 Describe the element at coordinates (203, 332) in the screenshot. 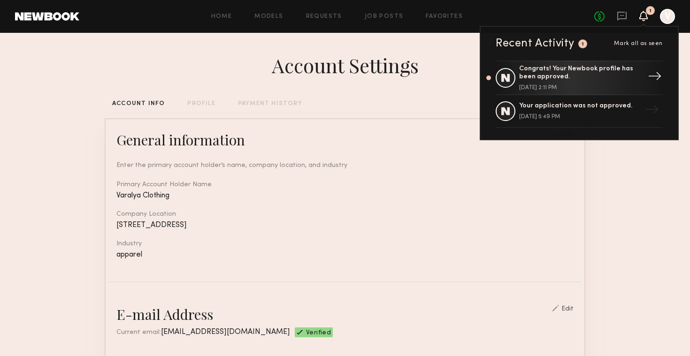

I see `div: Current email:` at that location.